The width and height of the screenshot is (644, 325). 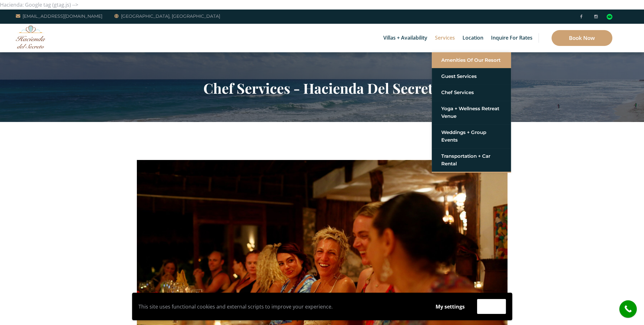 I want to click on a: Book Now, so click(x=581, y=38).